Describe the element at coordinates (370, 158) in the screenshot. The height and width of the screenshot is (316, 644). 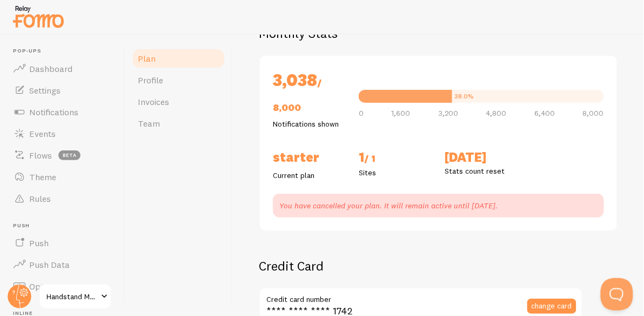
I see `span: / 1` at that location.